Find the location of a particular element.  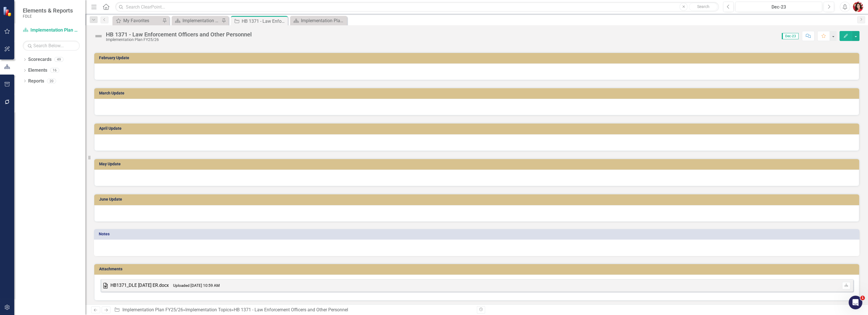

img: Not Defined is located at coordinates (98, 36).